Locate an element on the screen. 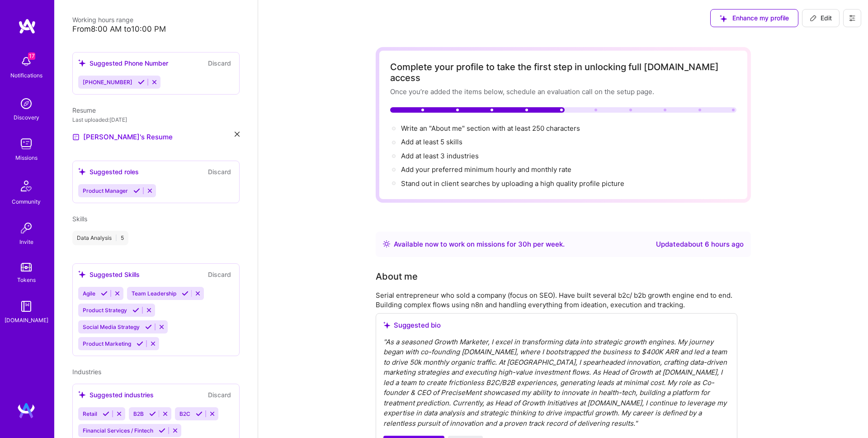 This screenshot has height=438, width=868. div: Invite is located at coordinates (26, 242).